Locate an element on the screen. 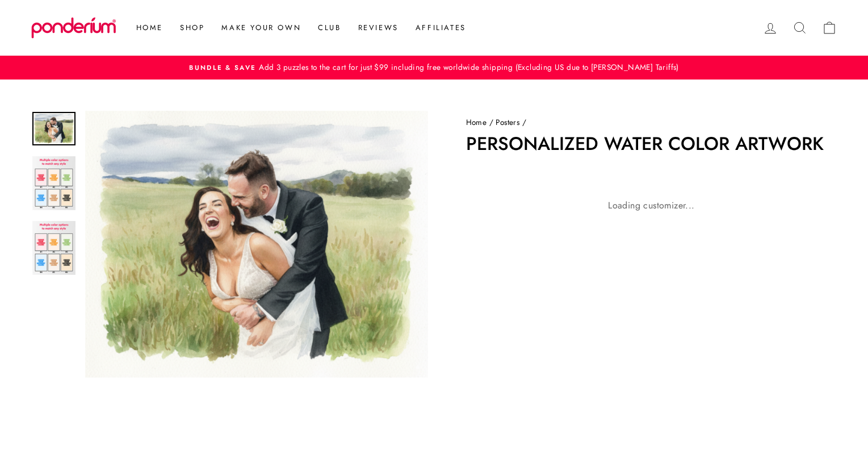  a: Make Your Own is located at coordinates (261, 28).